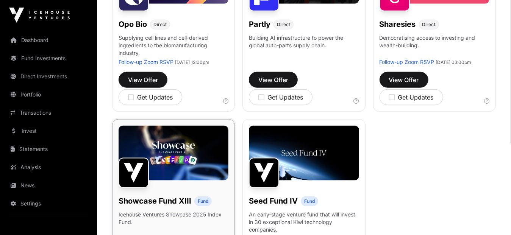 The height and width of the screenshot is (235, 511). What do you see at coordinates (48, 149) in the screenshot?
I see `a: Statements` at bounding box center [48, 149].